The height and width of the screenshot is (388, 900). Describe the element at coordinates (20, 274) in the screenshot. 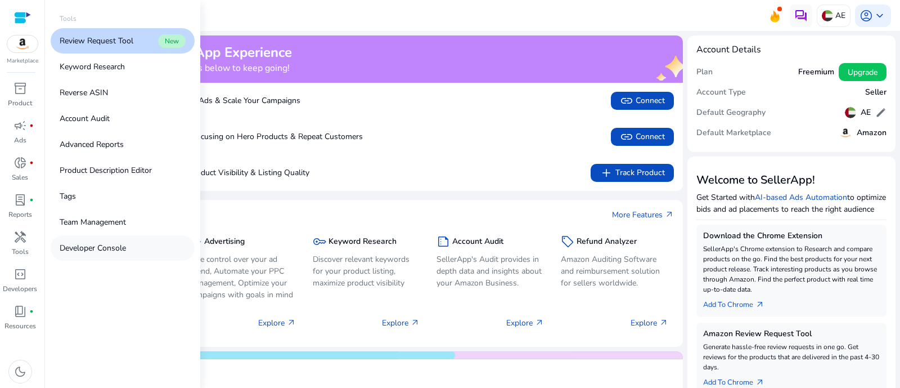

I see `span: code_blocks` at that location.